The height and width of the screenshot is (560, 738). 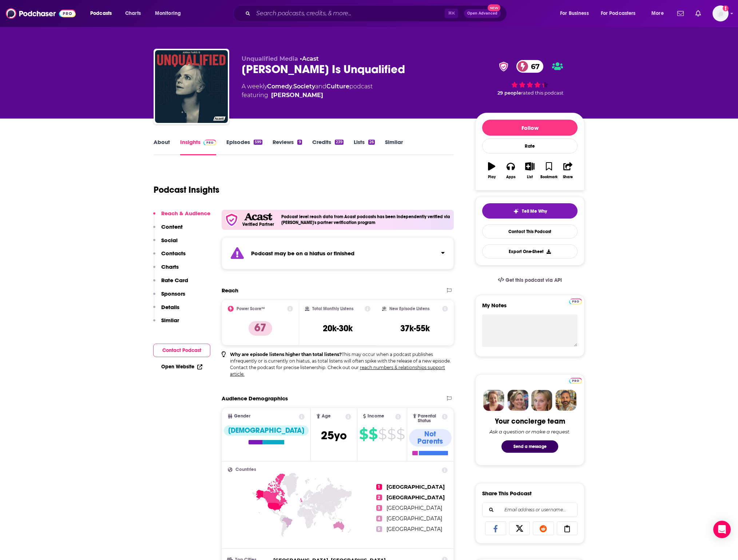 What do you see at coordinates (530, 211) in the screenshot?
I see `button: tell me why sparkleTell Me Why` at bounding box center [530, 211].